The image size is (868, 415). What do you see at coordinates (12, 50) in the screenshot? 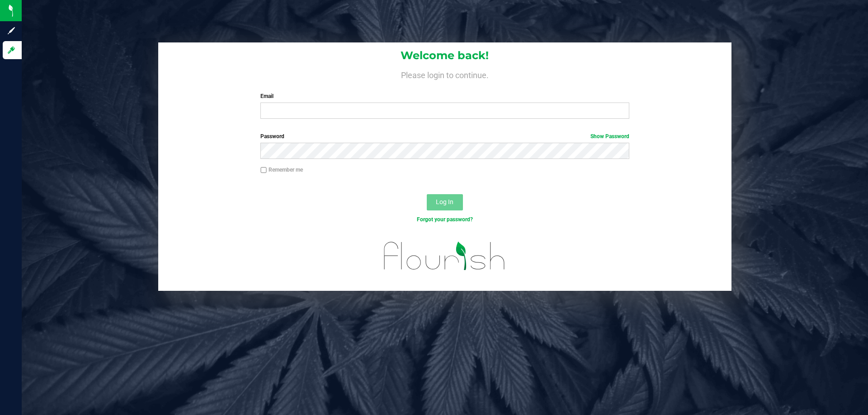
I see `inline-svg: Log in` at bounding box center [12, 50].